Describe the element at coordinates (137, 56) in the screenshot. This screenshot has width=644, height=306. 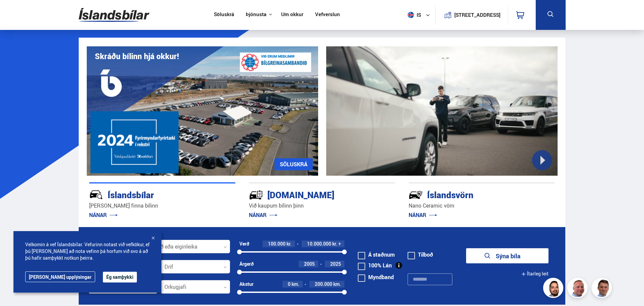
I see `h1: Skráðu bílinn hjá okkur!` at that location.